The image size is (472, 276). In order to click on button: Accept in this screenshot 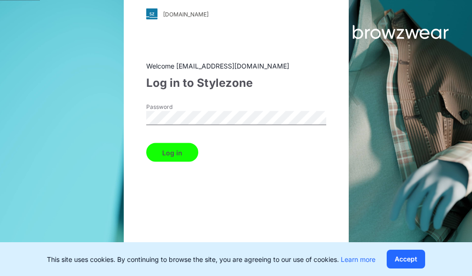, I will do `click(406, 259)`.